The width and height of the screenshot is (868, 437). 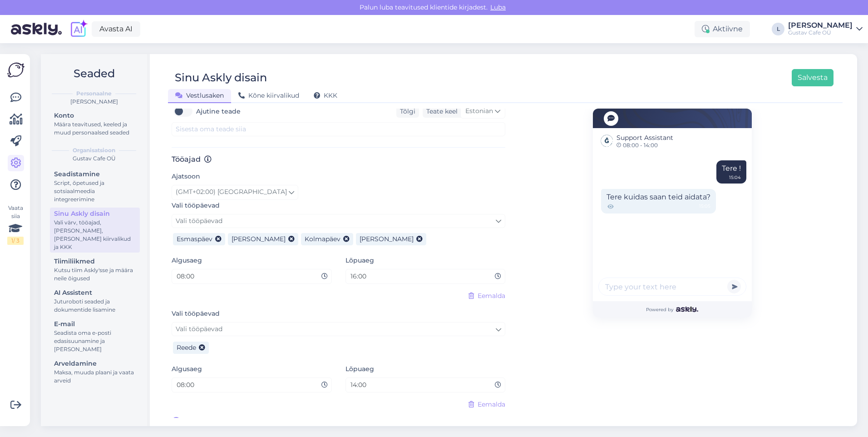 I want to click on div: Vaata siia, so click(x=15, y=224).